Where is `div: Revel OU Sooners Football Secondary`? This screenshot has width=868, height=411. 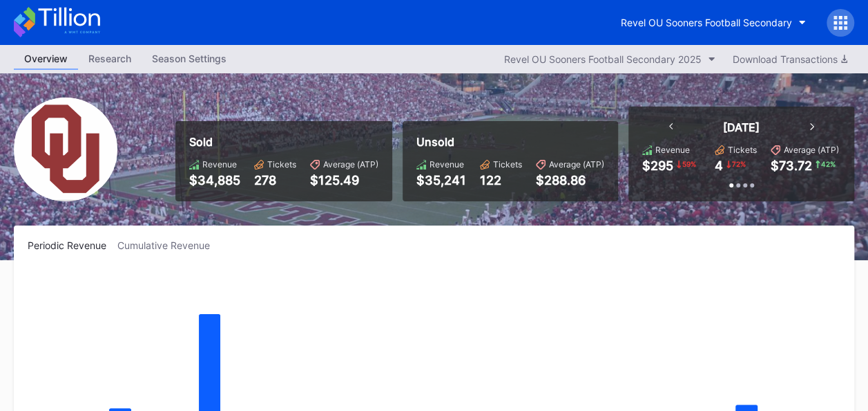
div: Revel OU Sooners Football Secondary is located at coordinates (707, 22).